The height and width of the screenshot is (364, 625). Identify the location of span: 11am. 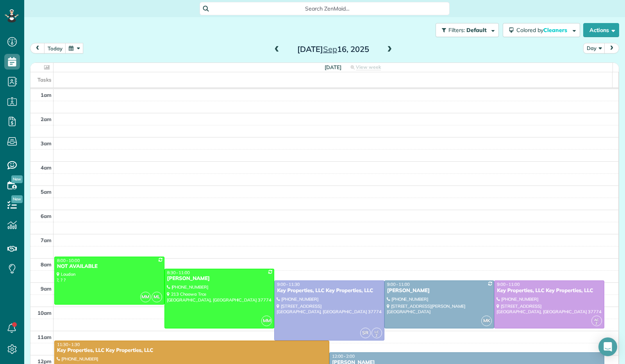
(44, 337).